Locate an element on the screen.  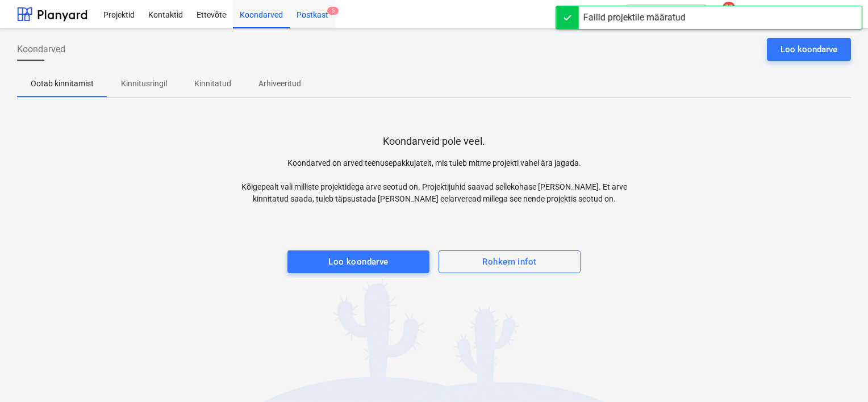
p: Arhiveeritud is located at coordinates (279, 83).